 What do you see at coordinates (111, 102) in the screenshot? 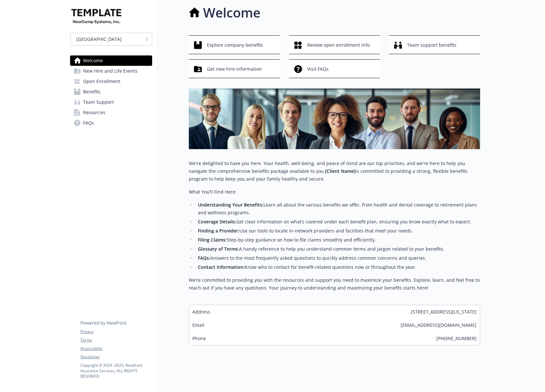
I see `a: Team Support` at bounding box center [111, 102].